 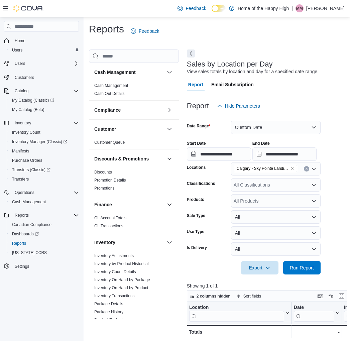 What do you see at coordinates (44, 151) in the screenshot?
I see `span: Manifests` at bounding box center [44, 151].